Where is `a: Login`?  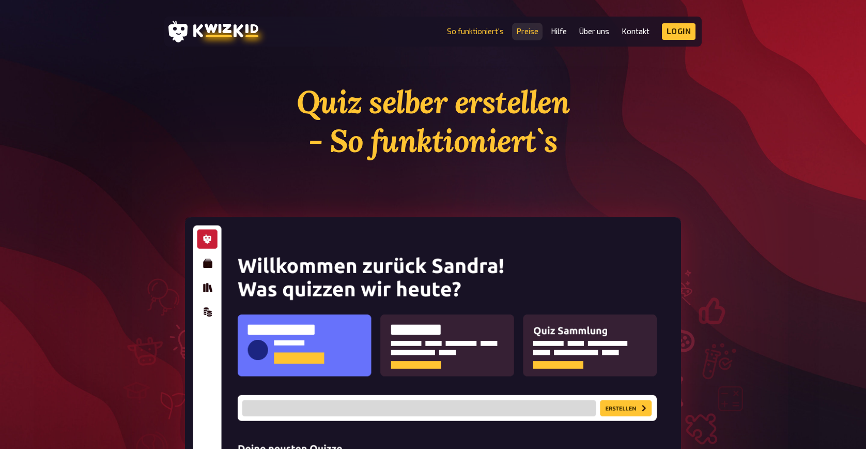 a: Login is located at coordinates (679, 32).